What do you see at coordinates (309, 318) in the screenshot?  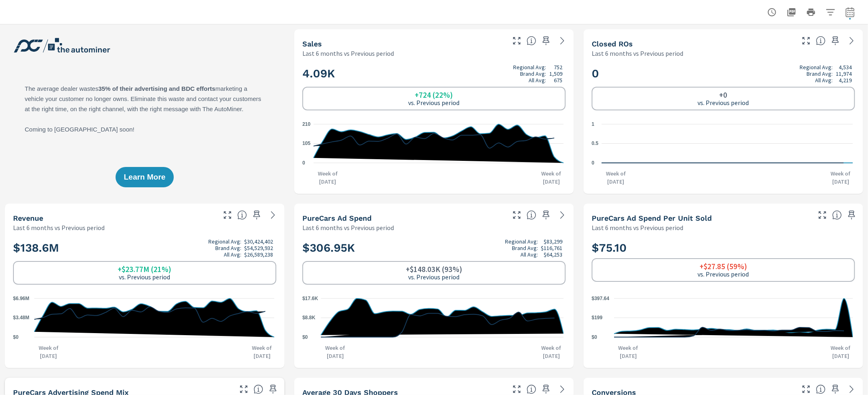 I see `text: $8.8K` at bounding box center [309, 318].